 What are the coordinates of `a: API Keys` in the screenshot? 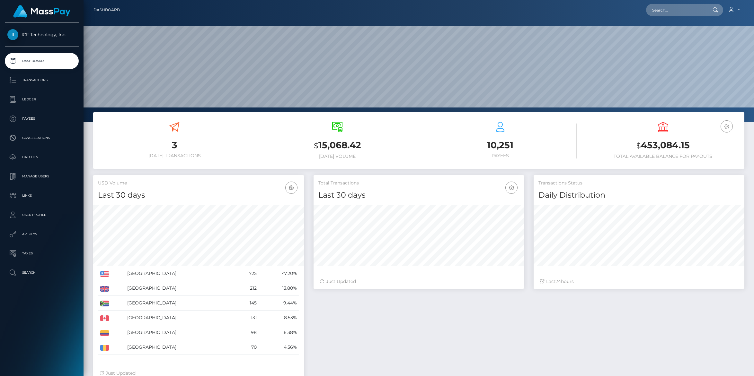 It's located at (42, 234).